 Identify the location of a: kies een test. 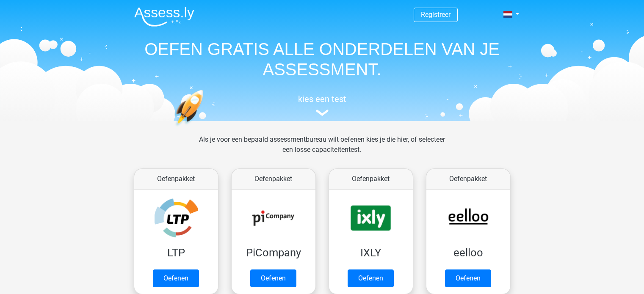
(322, 105).